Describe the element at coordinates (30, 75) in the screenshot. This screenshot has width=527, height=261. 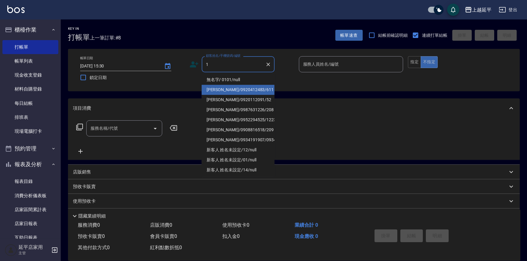
I see `a: 現金收支登錄` at that location.